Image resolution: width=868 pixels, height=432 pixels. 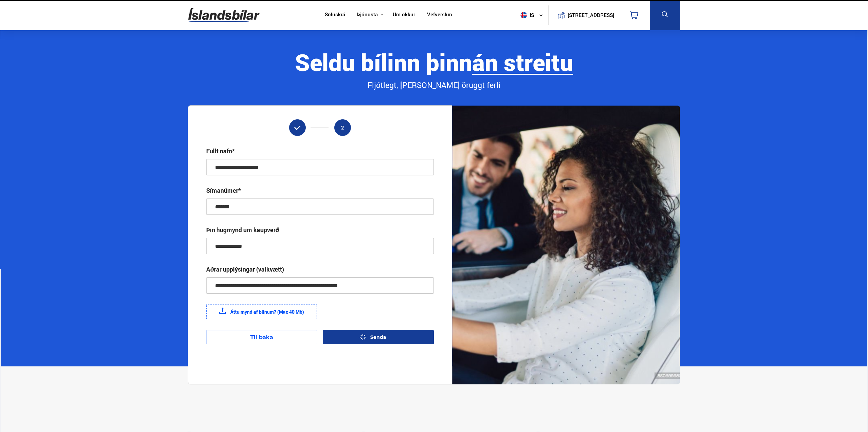 I want to click on button: Opna LiveChat spjallviðmót, so click(x=16, y=13).